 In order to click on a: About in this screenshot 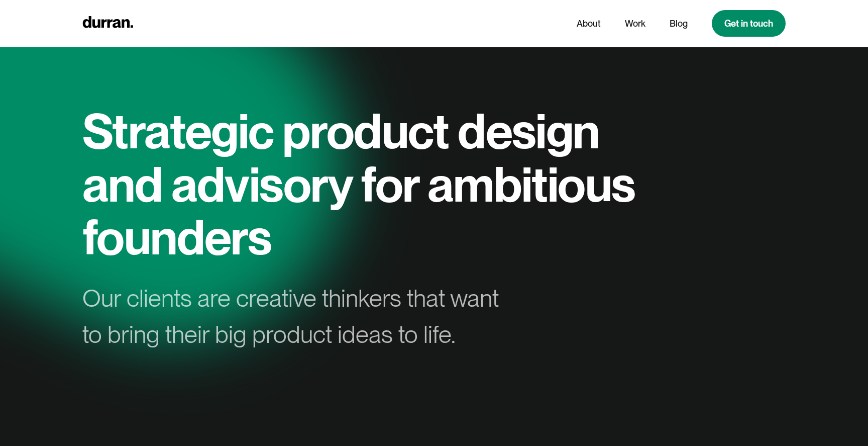, I will do `click(589, 23)`.